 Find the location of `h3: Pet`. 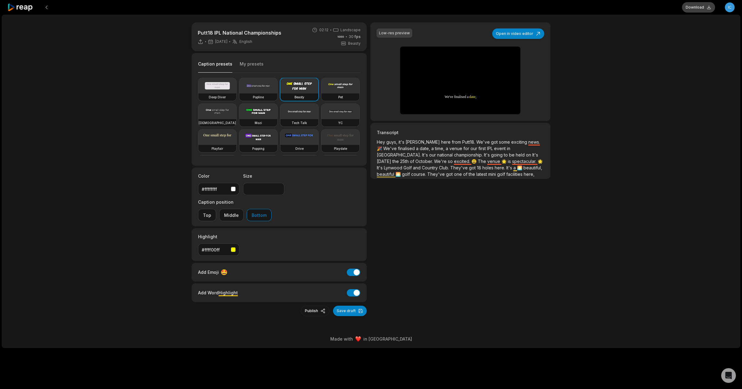

h3: Pet is located at coordinates (340, 97).